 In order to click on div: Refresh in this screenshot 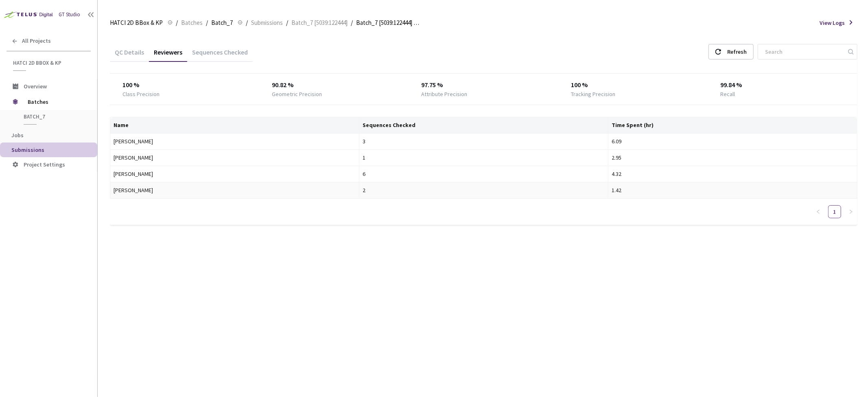, I will do `click(736, 52)`.